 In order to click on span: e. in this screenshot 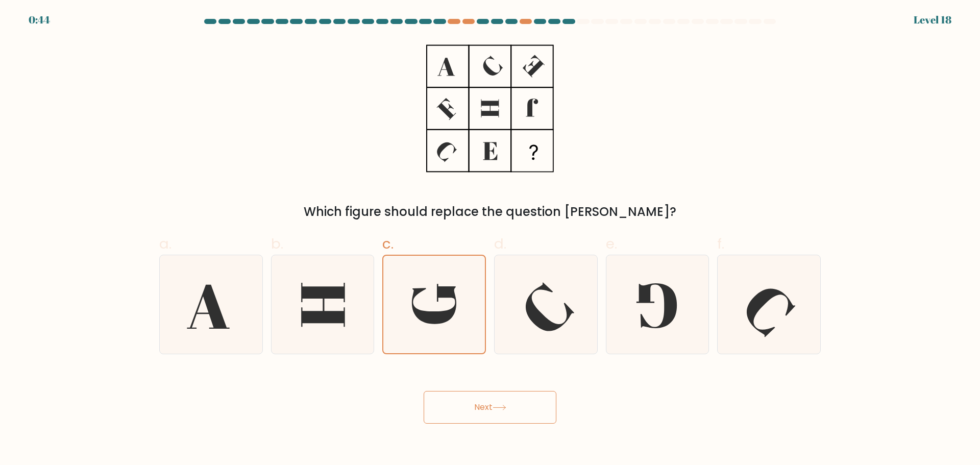, I will do `click(611, 243)`.